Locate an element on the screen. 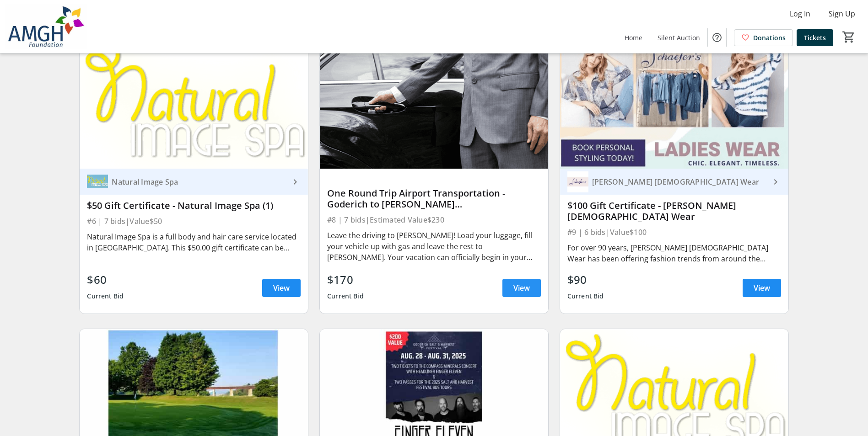  div: #9 | 6 bids | Value $100 is located at coordinates (674, 232).